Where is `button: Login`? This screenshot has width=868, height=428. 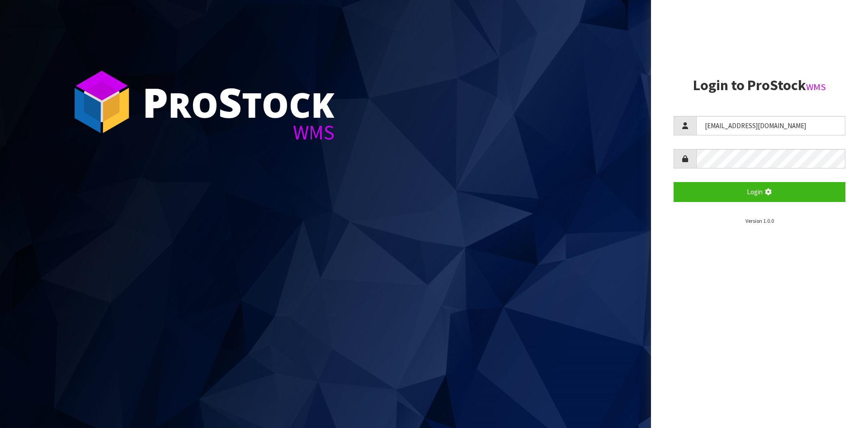 button: Login is located at coordinates (760, 192).